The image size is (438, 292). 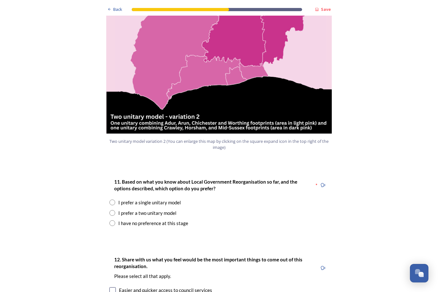 I want to click on strong: Save, so click(x=326, y=9).